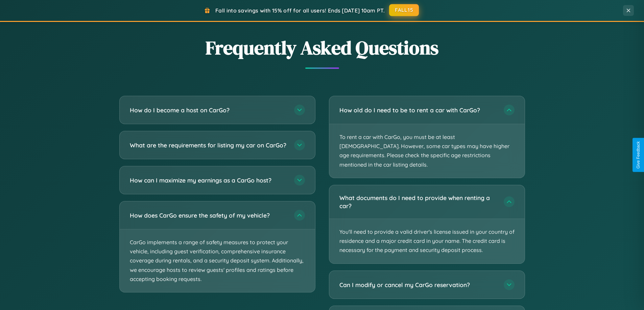  Describe the element at coordinates (217, 261) in the screenshot. I see `p: CarGo implements a range of safety measures to protect your vehicle, including guest verification...` at that location.